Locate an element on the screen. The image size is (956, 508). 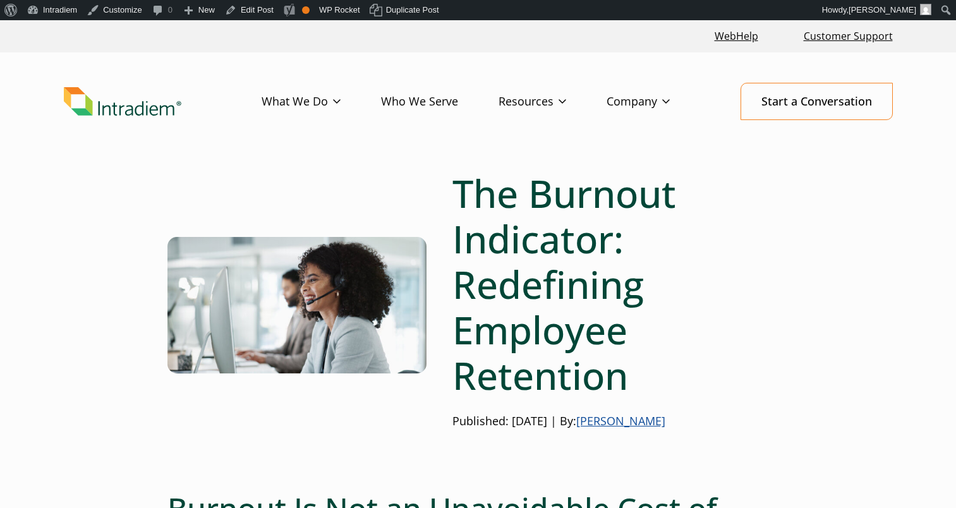
div: OK is located at coordinates (306, 10).